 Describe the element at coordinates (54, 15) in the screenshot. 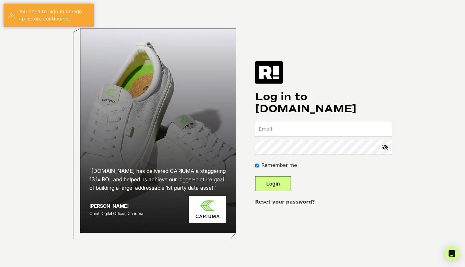

I see `div: You need to sign in or sign up before continuing.` at that location.